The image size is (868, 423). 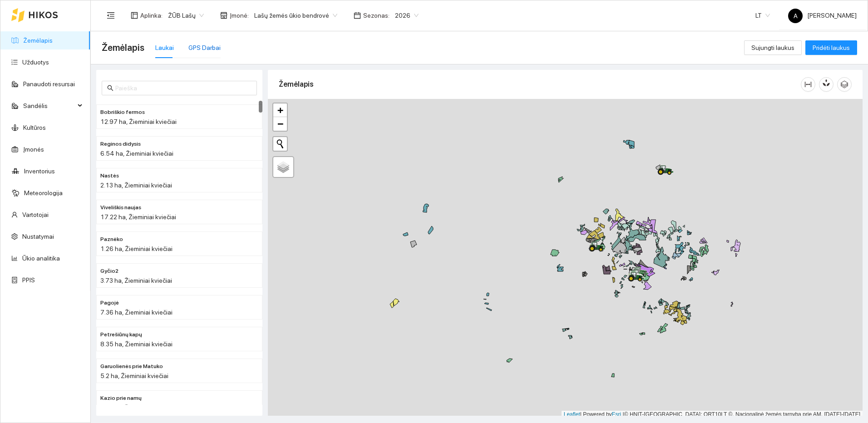 What do you see at coordinates (762, 15) in the screenshot?
I see `span: LT` at bounding box center [762, 15].